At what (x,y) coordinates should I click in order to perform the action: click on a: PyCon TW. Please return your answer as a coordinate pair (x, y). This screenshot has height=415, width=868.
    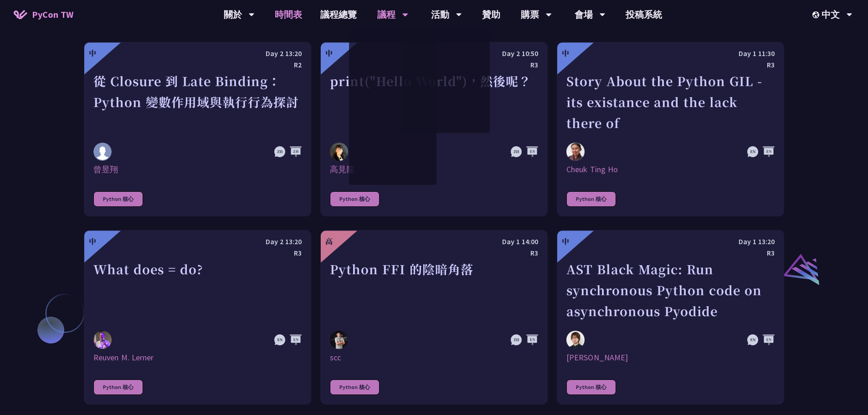
    Looking at the image, I should click on (43, 15).